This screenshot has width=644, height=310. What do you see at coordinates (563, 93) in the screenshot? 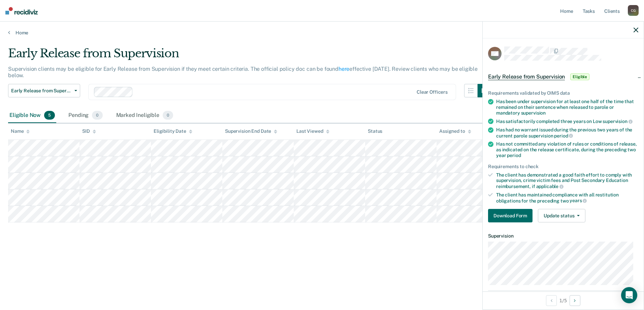
I see `div: Requirements validated by OIMS data` at bounding box center [563, 93].